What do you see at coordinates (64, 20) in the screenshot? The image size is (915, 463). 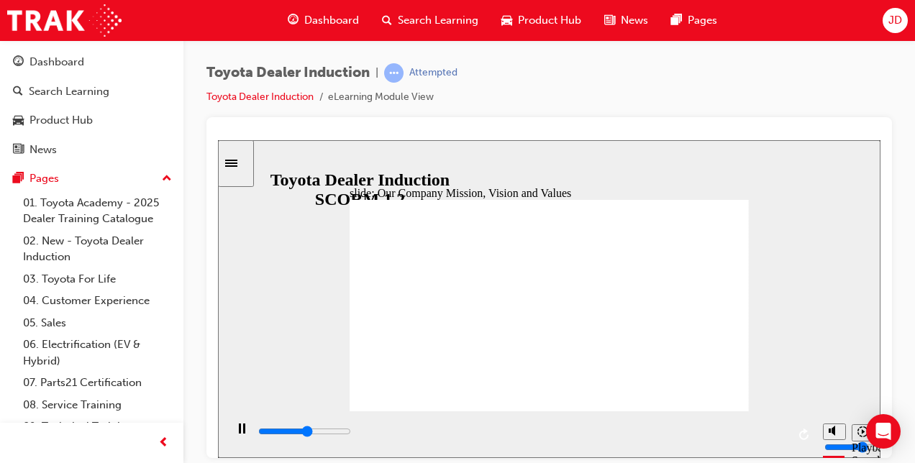 I see `img: Trak` at bounding box center [64, 20].